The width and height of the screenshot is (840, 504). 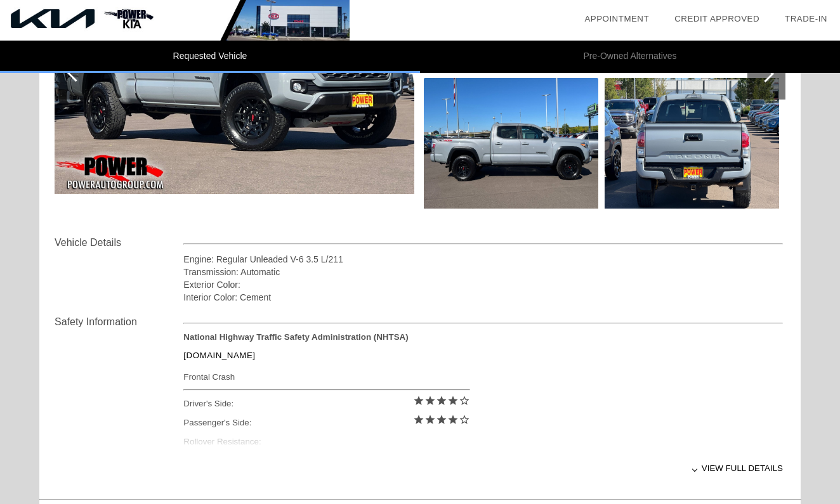 I want to click on div: Frontal Crash, so click(x=326, y=377).